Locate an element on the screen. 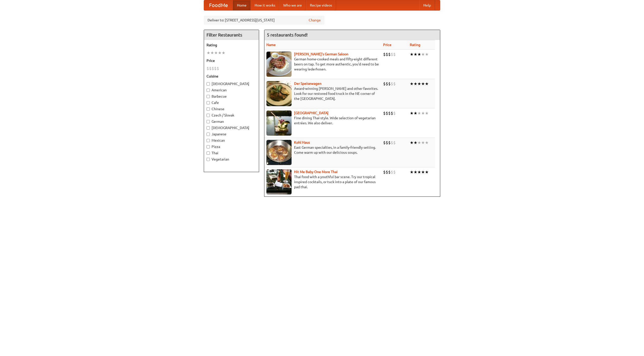  a: Home is located at coordinates (241, 5).